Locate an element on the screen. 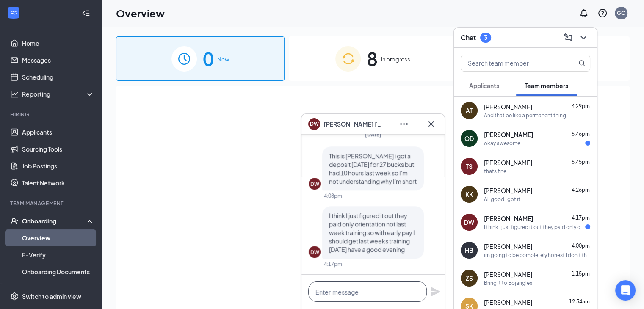 Image resolution: width=644 pixels, height=309 pixels. a: Messages is located at coordinates (58, 60).